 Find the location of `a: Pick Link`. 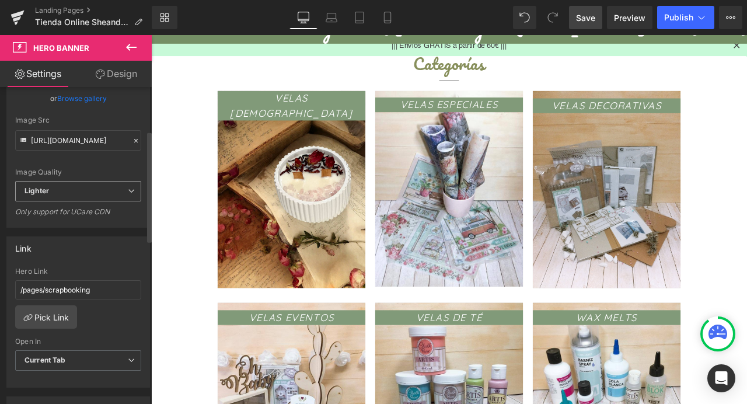

a: Pick Link is located at coordinates (46, 317).